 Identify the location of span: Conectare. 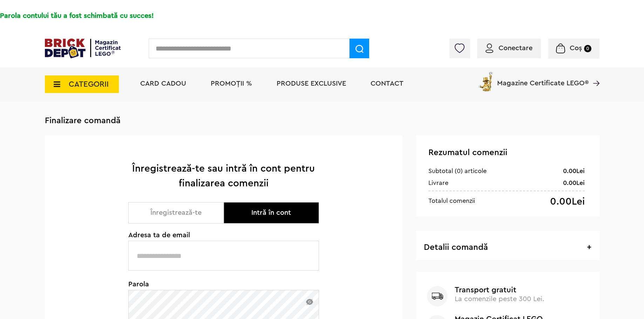
(515, 48).